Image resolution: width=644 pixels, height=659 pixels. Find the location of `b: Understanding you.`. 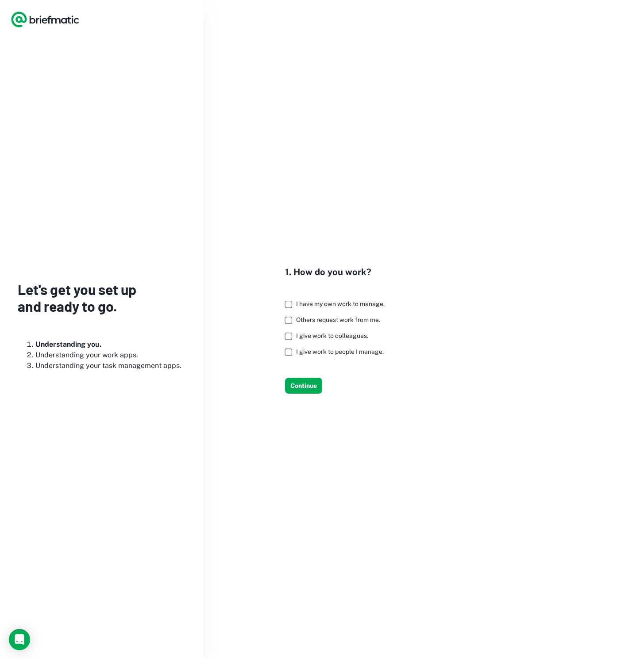

b: Understanding you. is located at coordinates (68, 344).